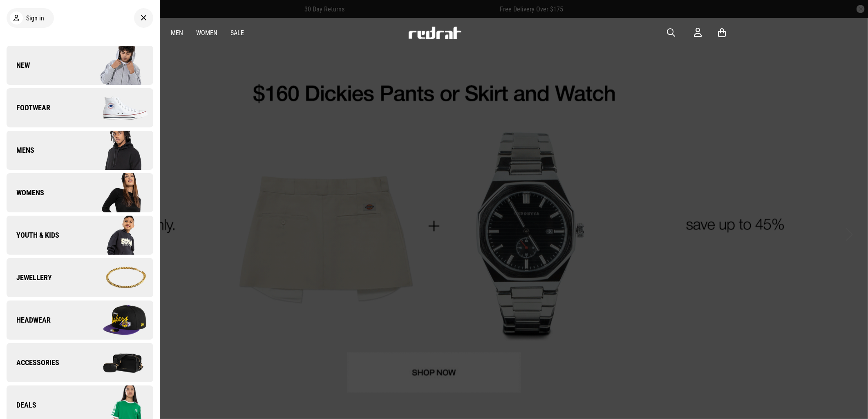 The height and width of the screenshot is (419, 868). What do you see at coordinates (80, 320) in the screenshot?
I see `a: Headwear Company` at bounding box center [80, 320].